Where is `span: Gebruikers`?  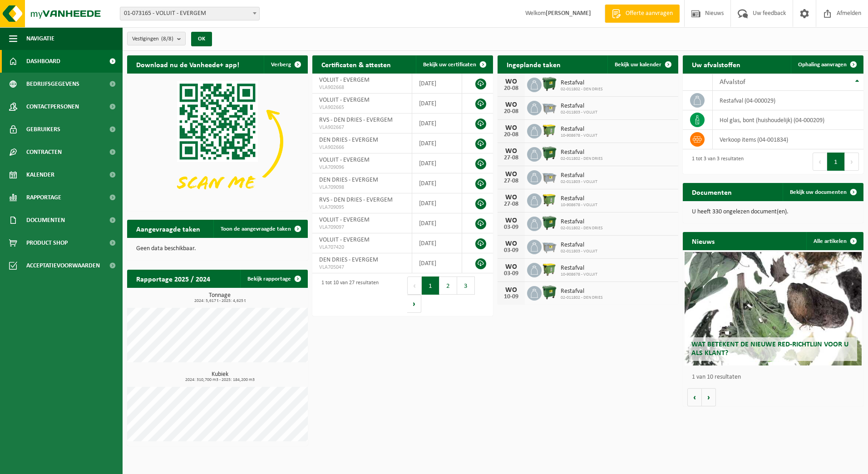
span: Gebruikers is located at coordinates (43, 129).